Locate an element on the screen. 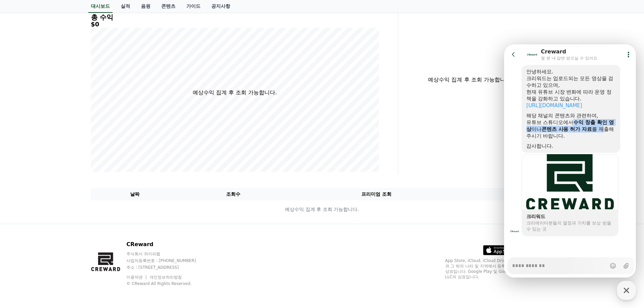 The height and width of the screenshot is (308, 644). div: Creward is located at coordinates (49, 8).